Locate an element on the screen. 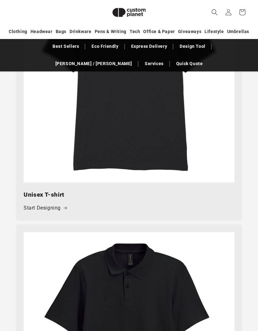 This screenshot has width=258, height=331. a: Services is located at coordinates (154, 63).